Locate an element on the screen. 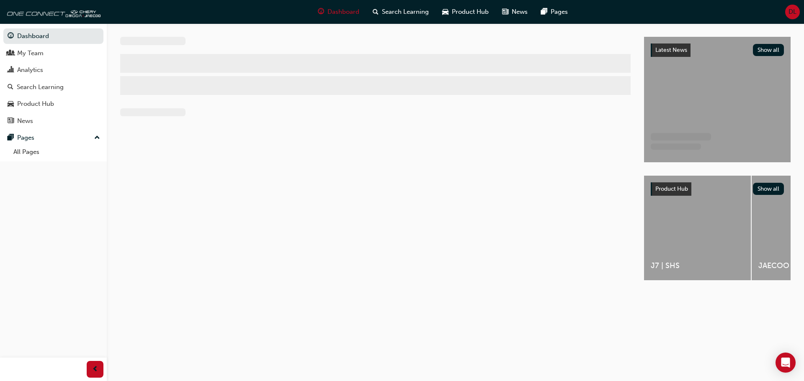 The height and width of the screenshot is (381, 804). a: guage-iconDashboard is located at coordinates (338, 12).